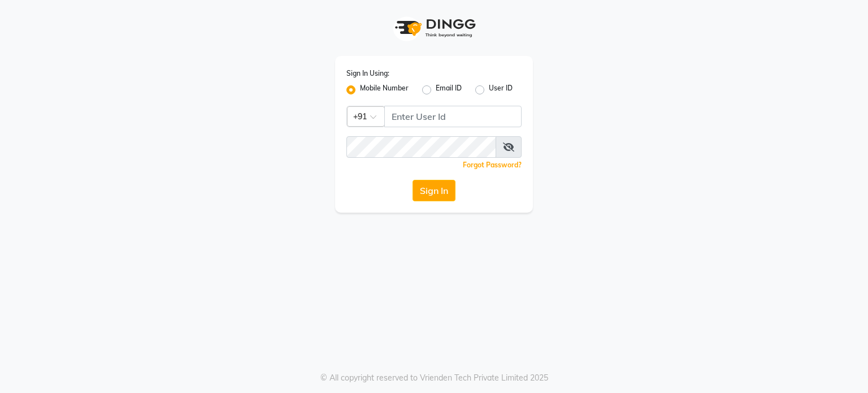 The image size is (868, 393). I want to click on label: User ID, so click(501, 90).